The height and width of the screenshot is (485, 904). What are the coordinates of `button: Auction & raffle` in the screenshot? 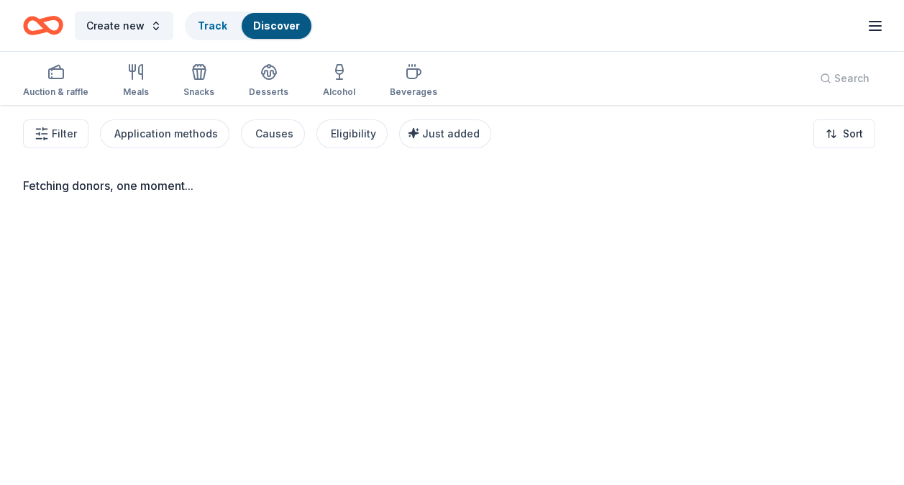 It's located at (55, 81).